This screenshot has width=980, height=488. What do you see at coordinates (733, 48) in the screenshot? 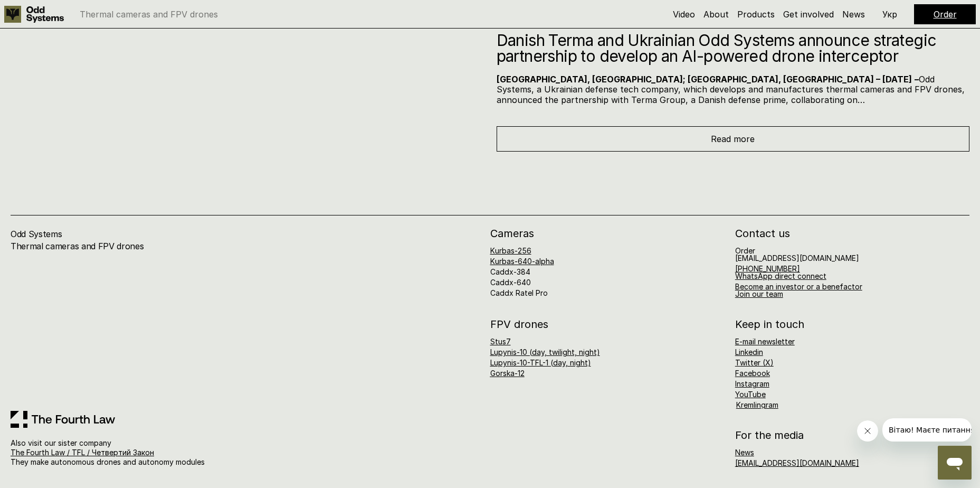
I see `h2: Danish Terma and Ukrainian Odd Systems announce strategic partnership to develop an AI-powered dr...` at bounding box center [733, 48].